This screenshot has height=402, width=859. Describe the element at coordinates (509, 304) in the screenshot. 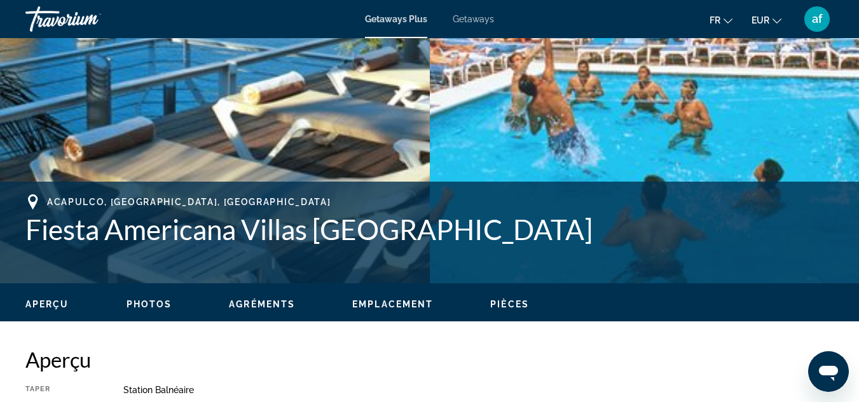

I see `span: Pièces` at that location.